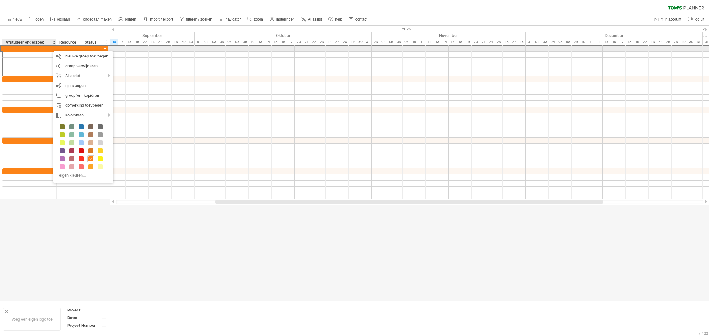  Describe the element at coordinates (567, 42) in the screenshot. I see `div: maandag, 8 December 2025` at that location.